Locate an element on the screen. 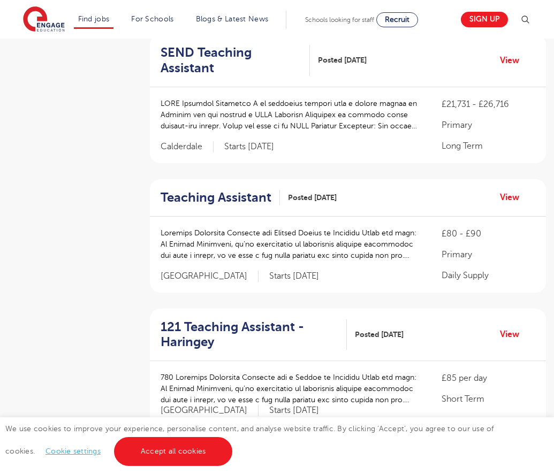 The image size is (554, 475). a: Accept all cookies is located at coordinates (173, 451).